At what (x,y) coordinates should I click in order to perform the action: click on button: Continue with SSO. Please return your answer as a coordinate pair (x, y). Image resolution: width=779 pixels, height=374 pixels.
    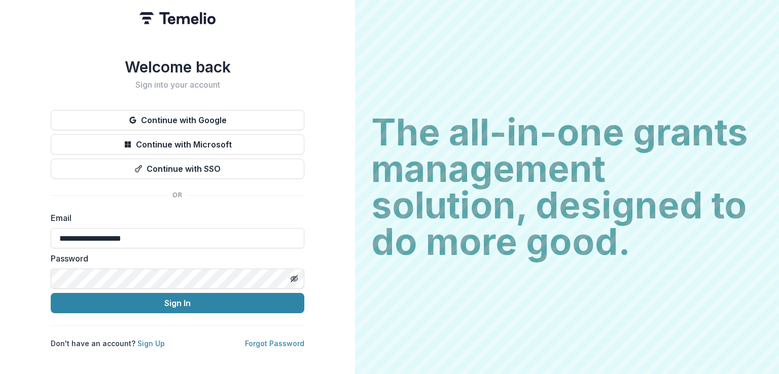
    Looking at the image, I should click on (178, 169).